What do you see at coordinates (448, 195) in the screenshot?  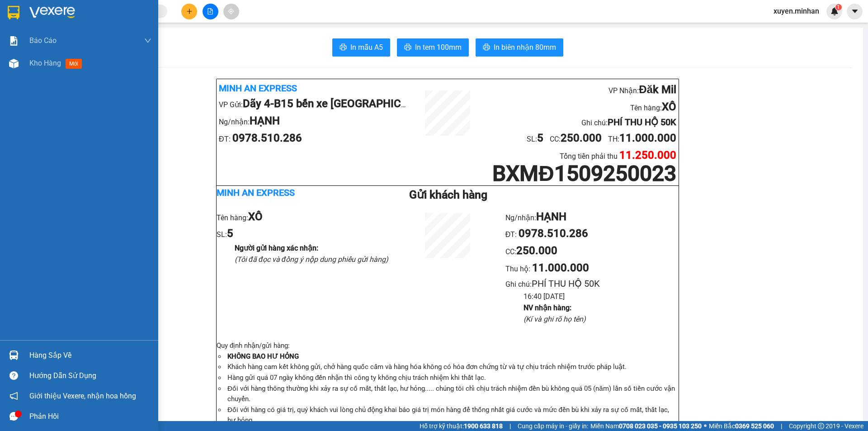 I see `b: Gửi khách hàng` at bounding box center [448, 195].